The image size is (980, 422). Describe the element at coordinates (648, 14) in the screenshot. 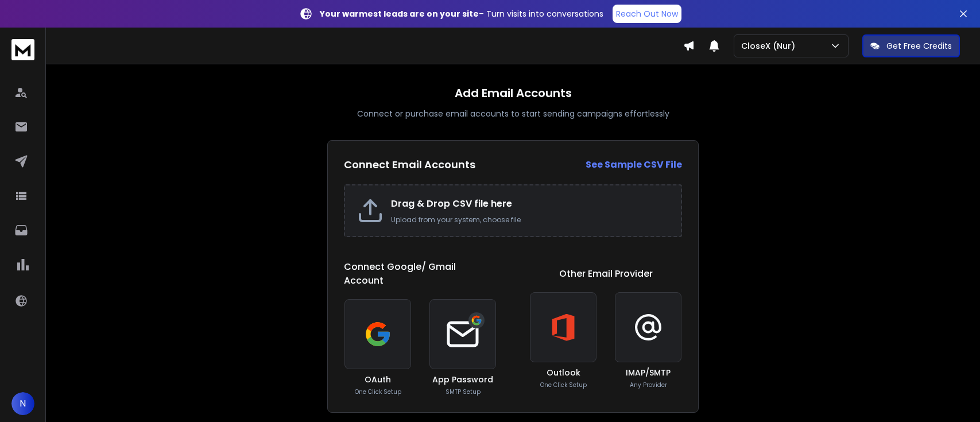

I see `a: Reach Out Now` at that location.